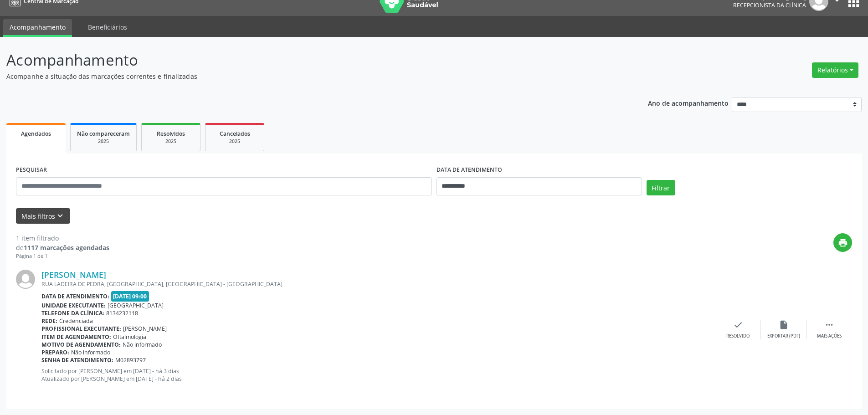  Describe the element at coordinates (129, 337) in the screenshot. I see `span: Oftalmologia` at that location.